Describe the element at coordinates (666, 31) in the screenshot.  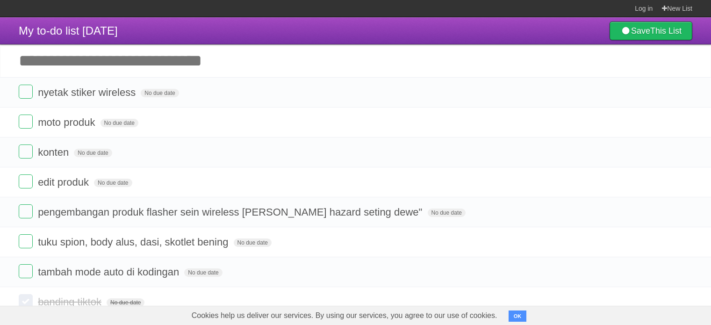
I see `b: This List` at that location.